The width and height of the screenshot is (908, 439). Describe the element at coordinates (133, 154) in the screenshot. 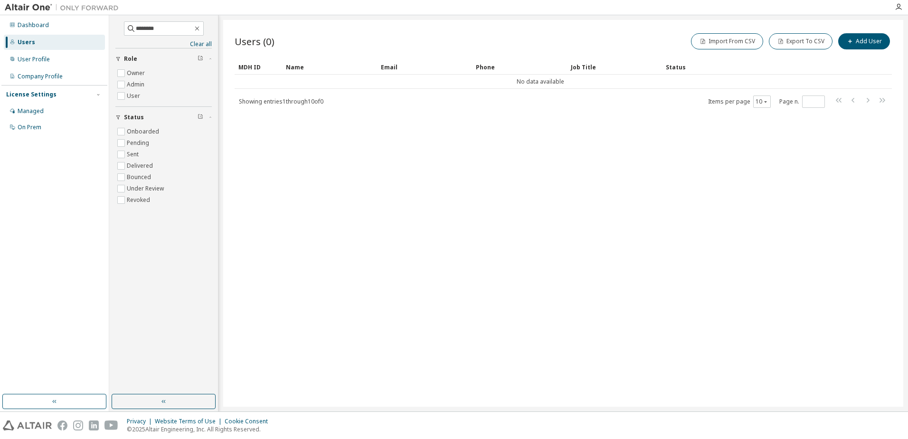

I see `label: Sent` at that location.